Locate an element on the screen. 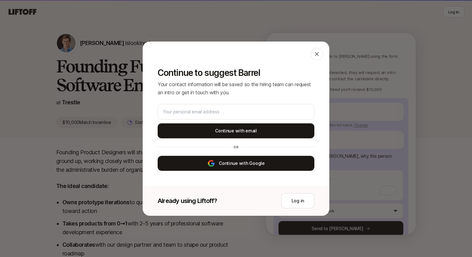  img: google-logo is located at coordinates (211, 163).